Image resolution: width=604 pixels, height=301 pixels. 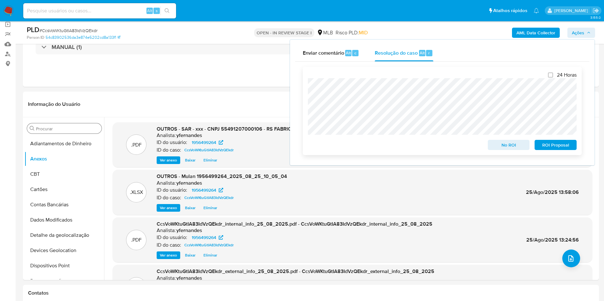 What do you see at coordinates (325, 33) in the screenshot?
I see `div: MLB` at bounding box center [325, 33].